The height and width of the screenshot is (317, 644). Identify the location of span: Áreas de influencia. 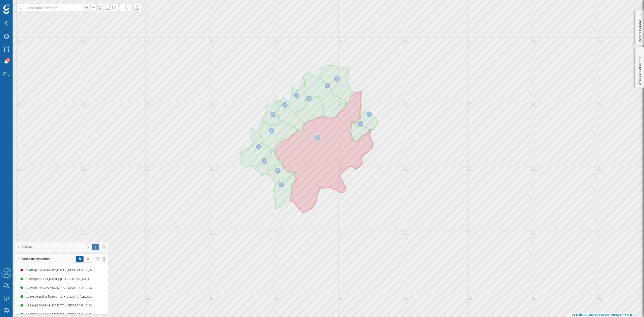
(36, 259).